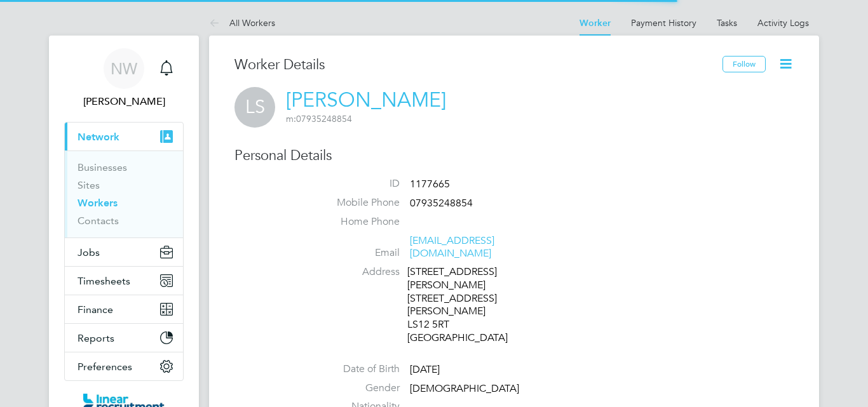  Describe the element at coordinates (783, 23) in the screenshot. I see `a: Activity Logs` at that location.